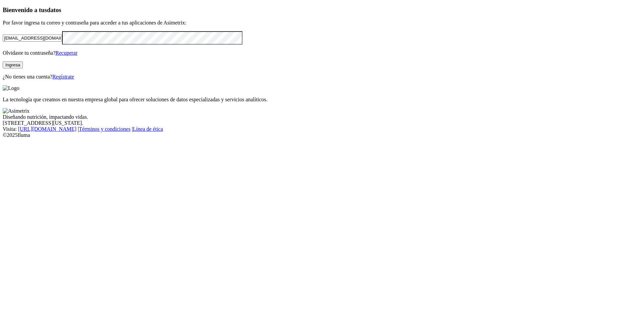 The image size is (644, 317). I want to click on div: Diseñando nutrición, impactando vidas., so click(322, 117).